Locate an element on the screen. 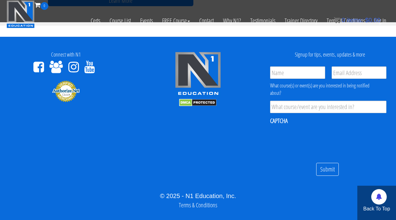  a: Why N1? is located at coordinates (232, 21).